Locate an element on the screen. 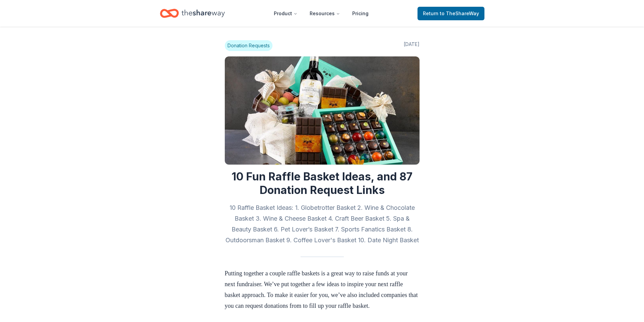 Image resolution: width=644 pixels, height=322 pixels. img: Image for 10 Fun Raffle Basket Ideas, and 87 Donation Request Links is located at coordinates (322, 111).